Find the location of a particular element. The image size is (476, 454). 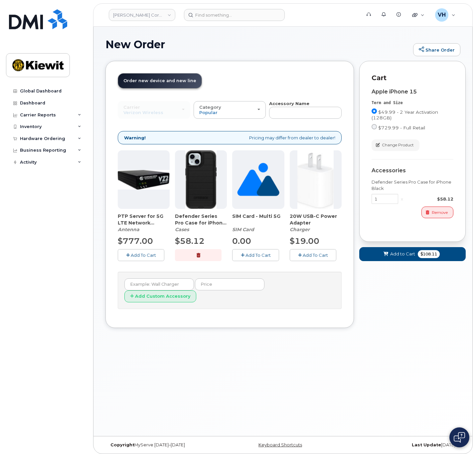

button: Change Product is located at coordinates (395, 145).